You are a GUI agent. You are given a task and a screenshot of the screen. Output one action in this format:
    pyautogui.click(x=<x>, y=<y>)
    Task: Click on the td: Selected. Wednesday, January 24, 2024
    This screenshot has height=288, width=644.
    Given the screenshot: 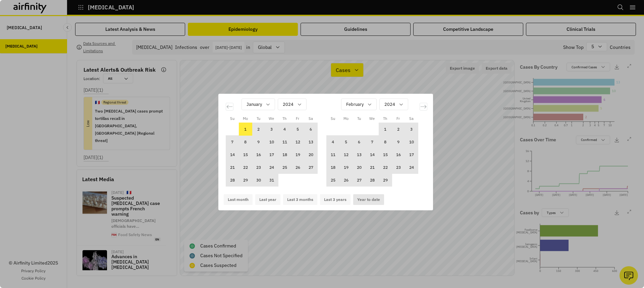 What is the action you would take?
    pyautogui.click(x=271, y=168)
    